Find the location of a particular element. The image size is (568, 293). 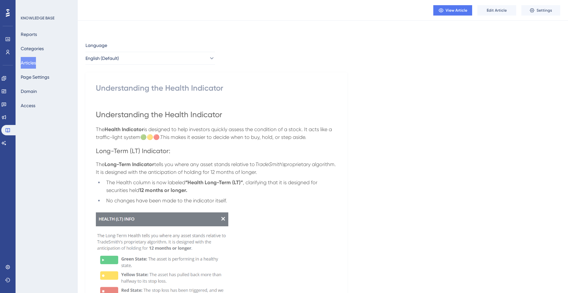

span: Settings is located at coordinates (544, 10).